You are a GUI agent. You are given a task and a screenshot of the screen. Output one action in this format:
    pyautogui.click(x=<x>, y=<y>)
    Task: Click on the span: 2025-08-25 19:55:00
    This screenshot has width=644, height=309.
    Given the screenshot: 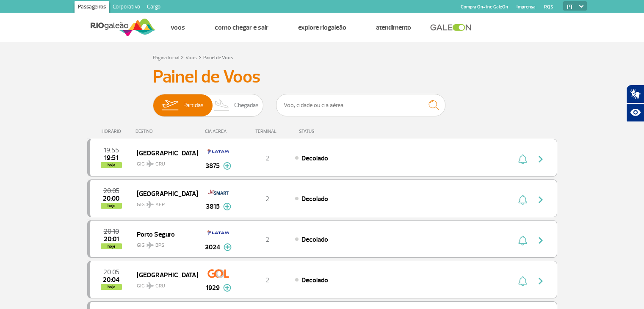 What is the action you would take?
    pyautogui.click(x=111, y=150)
    